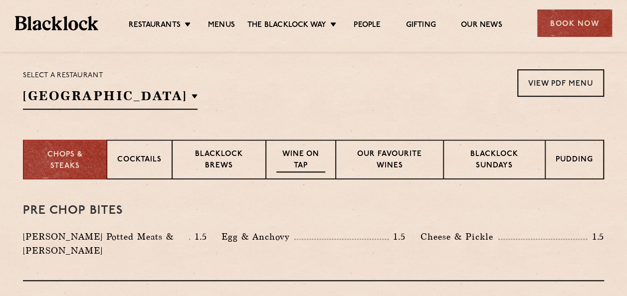 The height and width of the screenshot is (296, 627). What do you see at coordinates (65, 161) in the screenshot?
I see `p: Chops & Steaks` at bounding box center [65, 161].